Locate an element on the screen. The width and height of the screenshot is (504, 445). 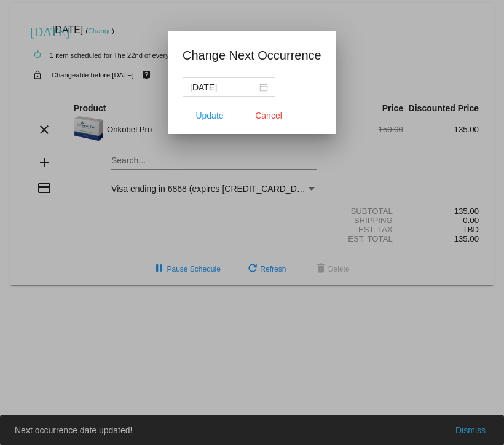
button: Close dialog is located at coordinates (268, 115).